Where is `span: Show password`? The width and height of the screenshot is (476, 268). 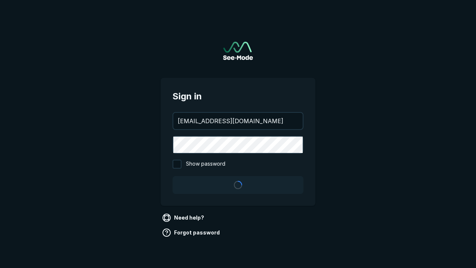
span: Show password is located at coordinates (206, 164).